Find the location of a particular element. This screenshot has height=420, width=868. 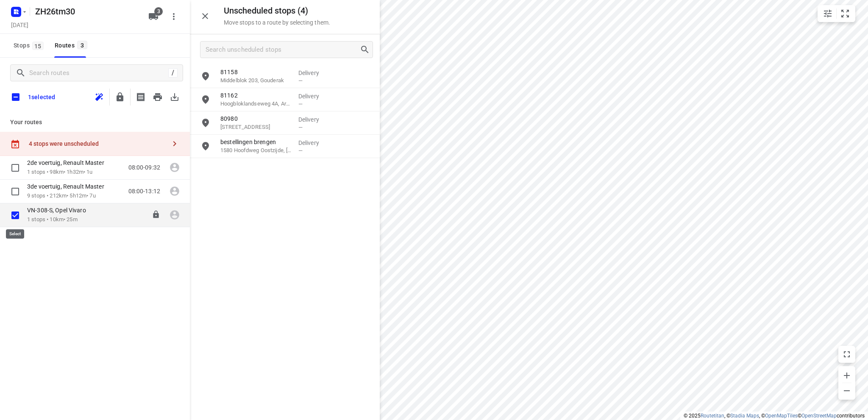

button: Fit zoom is located at coordinates (845, 14).